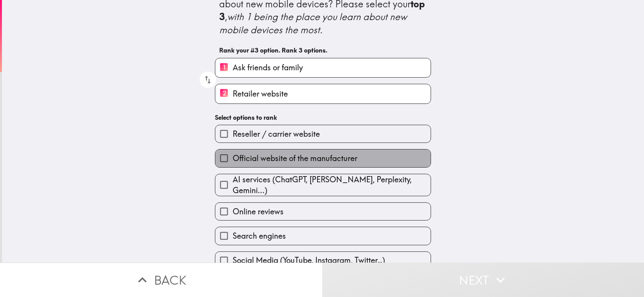 This screenshot has width=644, height=297. I want to click on button: Search engines, so click(323, 236).